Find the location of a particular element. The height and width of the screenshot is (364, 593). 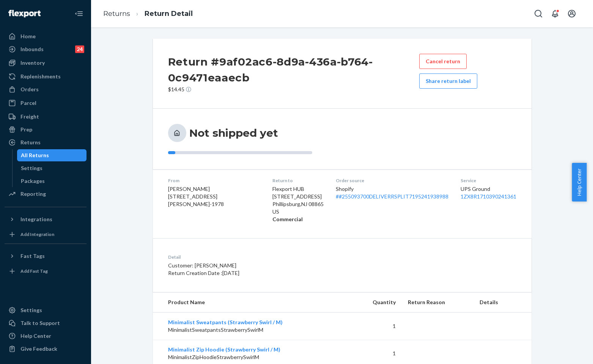

div: Packages is located at coordinates (32, 181).